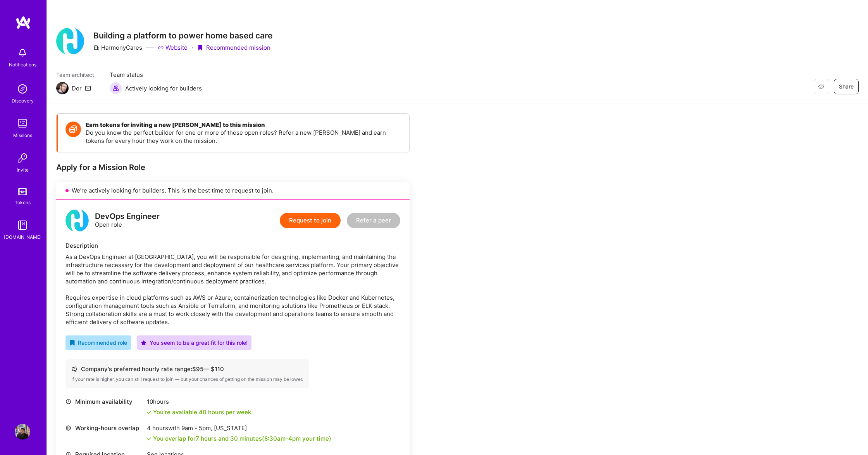 The width and height of the screenshot is (868, 455). Describe the element at coordinates (199, 401) in the screenshot. I see `div: 10 hours` at that location.